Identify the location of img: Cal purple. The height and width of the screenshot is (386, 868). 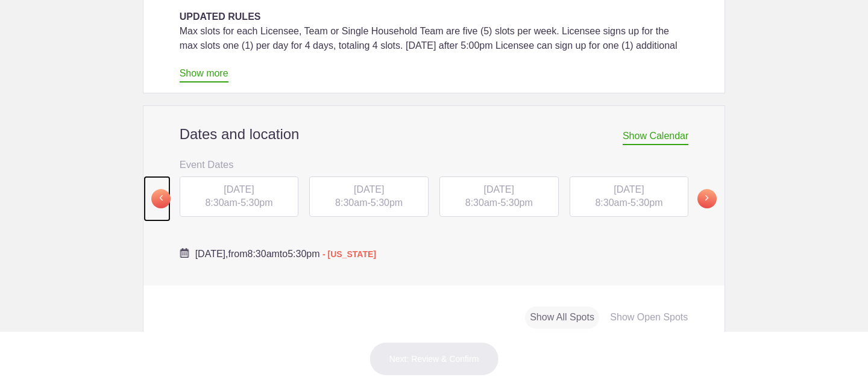
(184, 253).